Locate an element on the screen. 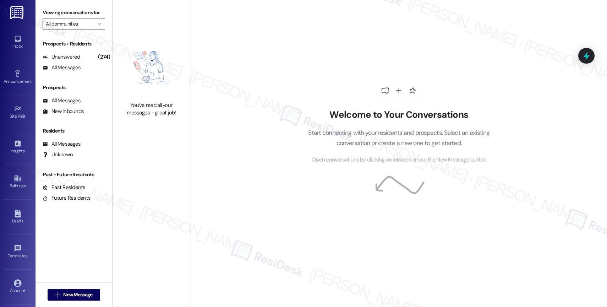  a: Leads is located at coordinates (18, 217).